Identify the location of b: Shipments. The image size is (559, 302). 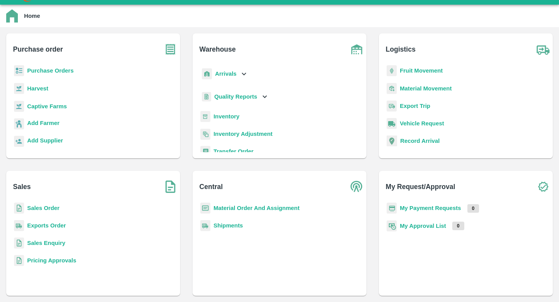
(228, 226).